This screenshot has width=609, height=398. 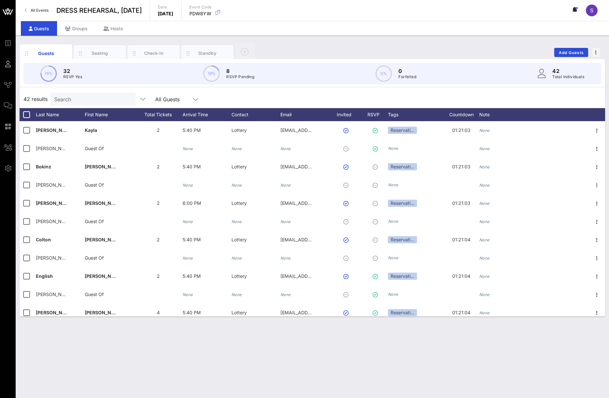 I want to click on p: 0, so click(x=407, y=71).